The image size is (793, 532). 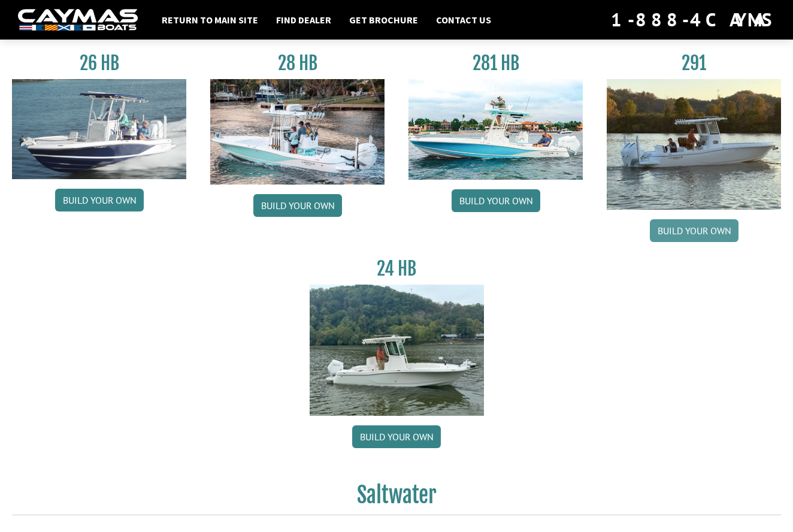 I want to click on img: 28_hb_thumbnail_for_caymas_connect.jpg, so click(x=297, y=132).